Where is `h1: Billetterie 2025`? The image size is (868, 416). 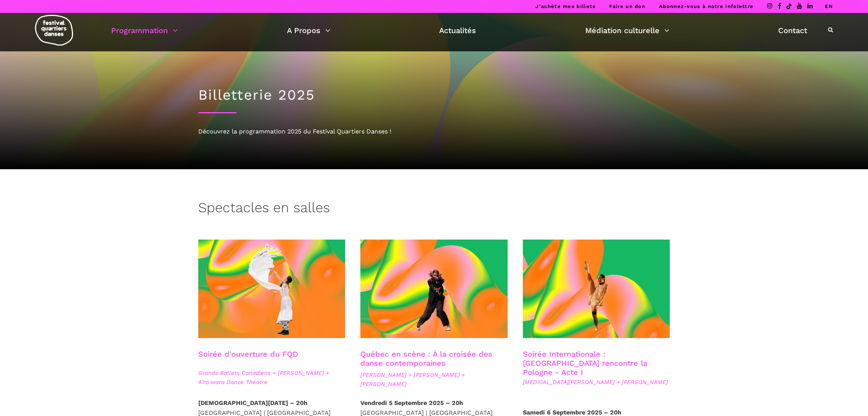
h1: Billetterie 2025 is located at coordinates (434, 95).